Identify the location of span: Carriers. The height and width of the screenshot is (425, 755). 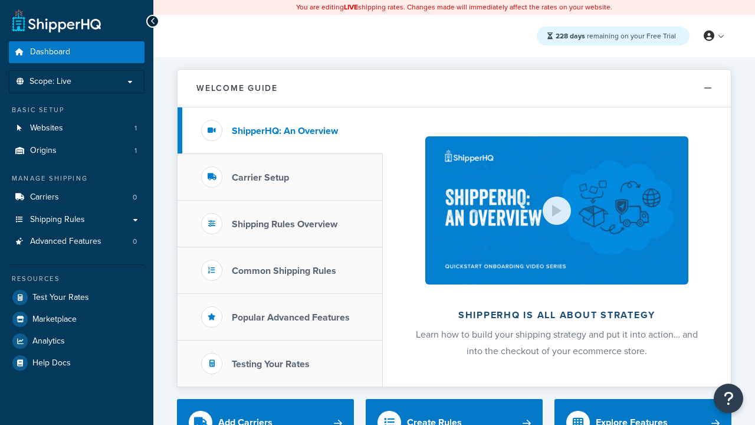
(44, 197).